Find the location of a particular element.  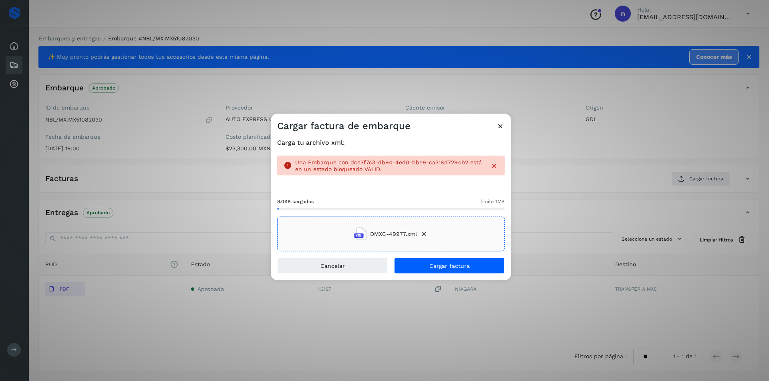

span: DMXC-49977.xml is located at coordinates (393, 234).